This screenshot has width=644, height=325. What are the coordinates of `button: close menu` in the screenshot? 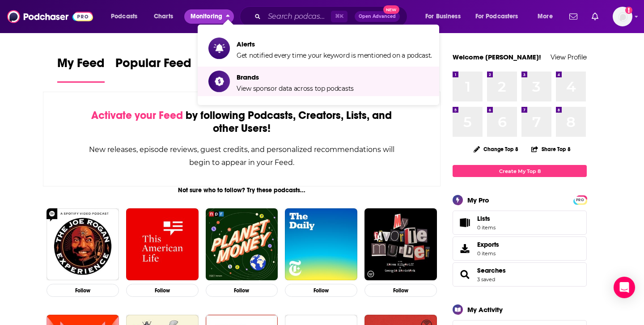 It's located at (209, 17).